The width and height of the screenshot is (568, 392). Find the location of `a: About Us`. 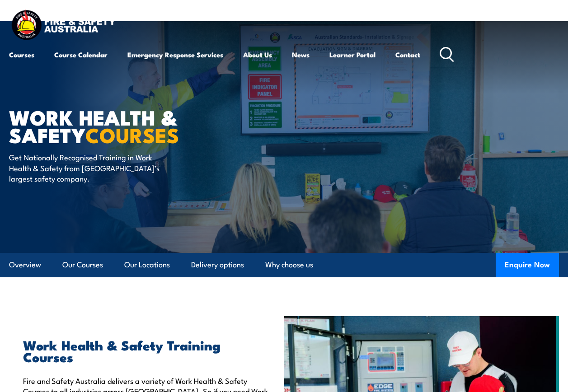

a: About Us is located at coordinates (258, 54).